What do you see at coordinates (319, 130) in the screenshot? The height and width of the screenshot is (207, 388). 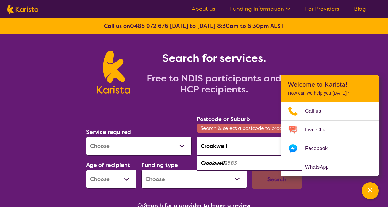 I see `span: Live Chat` at bounding box center [319, 130].